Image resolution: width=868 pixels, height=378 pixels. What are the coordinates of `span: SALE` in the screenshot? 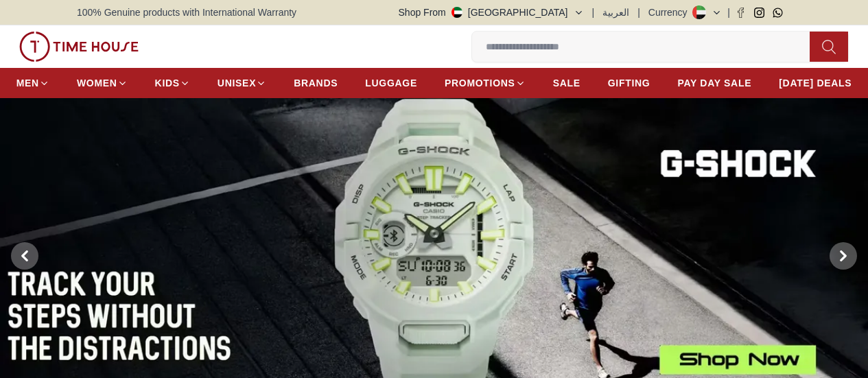 It's located at (567, 83).